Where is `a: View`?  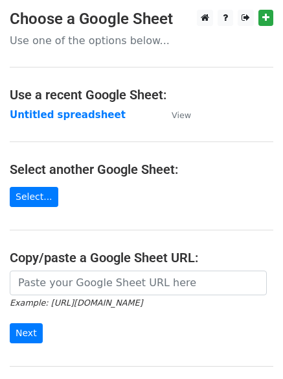 a: View is located at coordinates (175, 115).